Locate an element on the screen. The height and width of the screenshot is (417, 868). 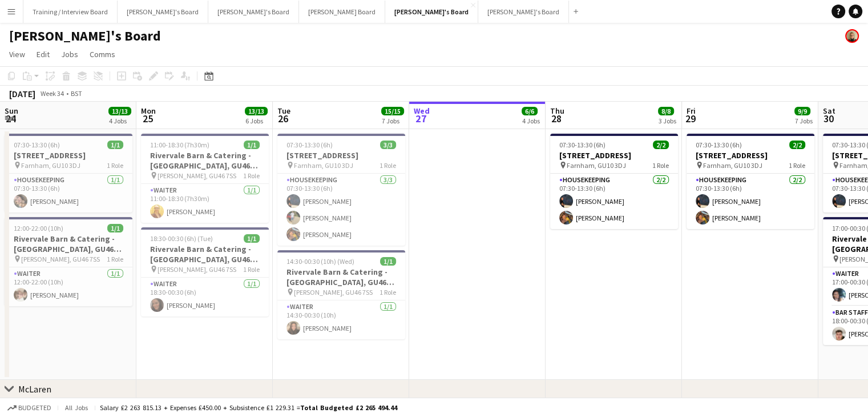
span: Jobs is located at coordinates (69, 54).